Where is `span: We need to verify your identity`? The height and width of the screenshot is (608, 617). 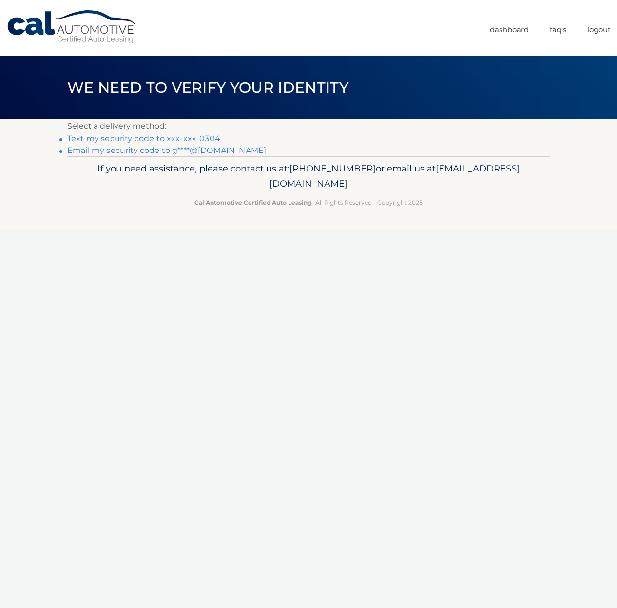
span: We need to verify your identity is located at coordinates (207, 87).